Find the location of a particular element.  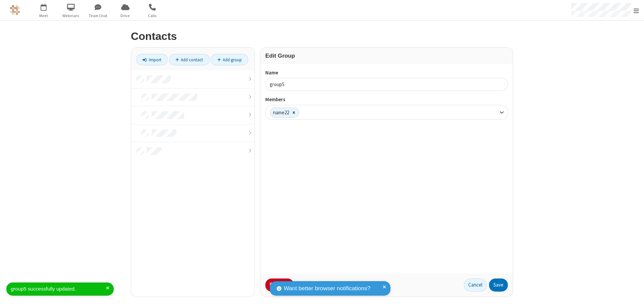

input: Name is located at coordinates (387, 84).